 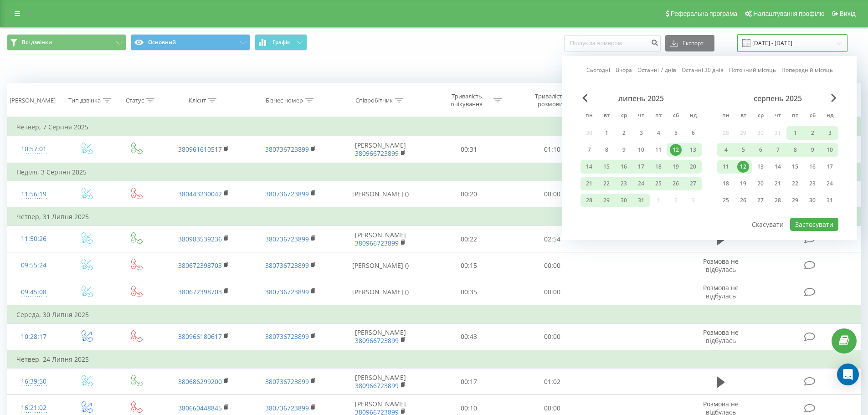 What do you see at coordinates (658, 116) in the screenshot?
I see `abbr: п’ятниця` at bounding box center [658, 116].